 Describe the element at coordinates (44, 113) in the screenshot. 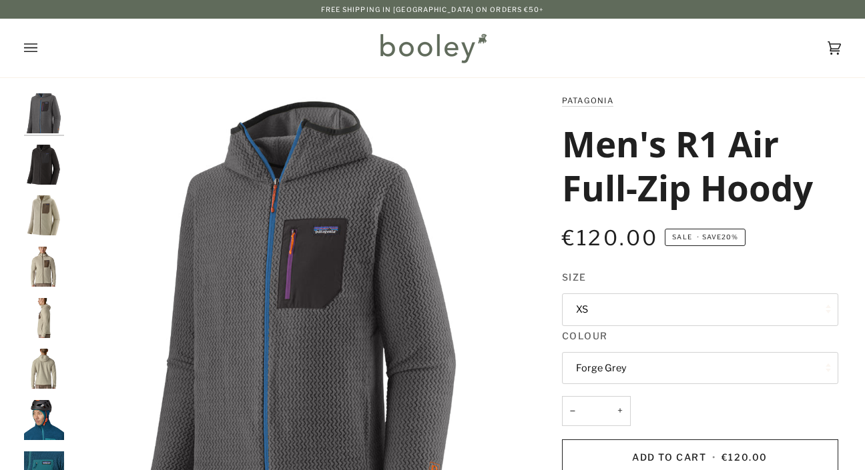

I see `div: Patagonia Men's R1 Air Full-Zip Hoody Forge Grey - Booley Galway` at that location.